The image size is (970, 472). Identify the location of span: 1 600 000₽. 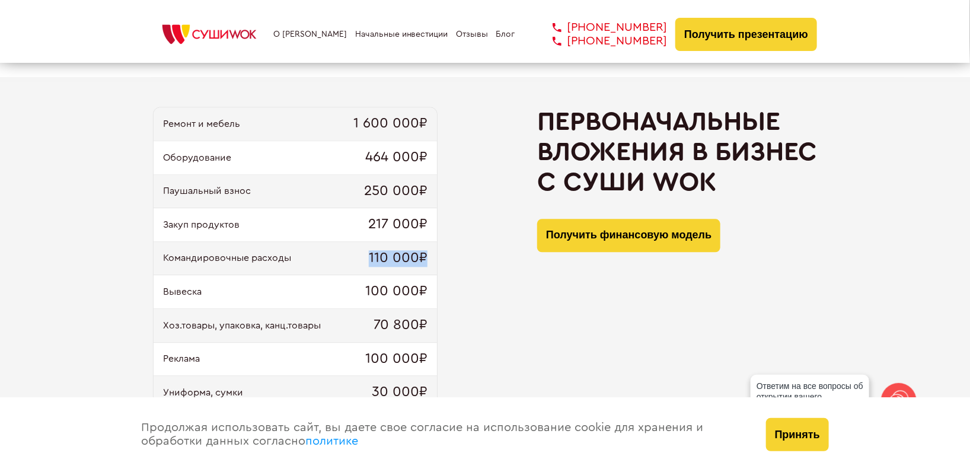
(390, 124).